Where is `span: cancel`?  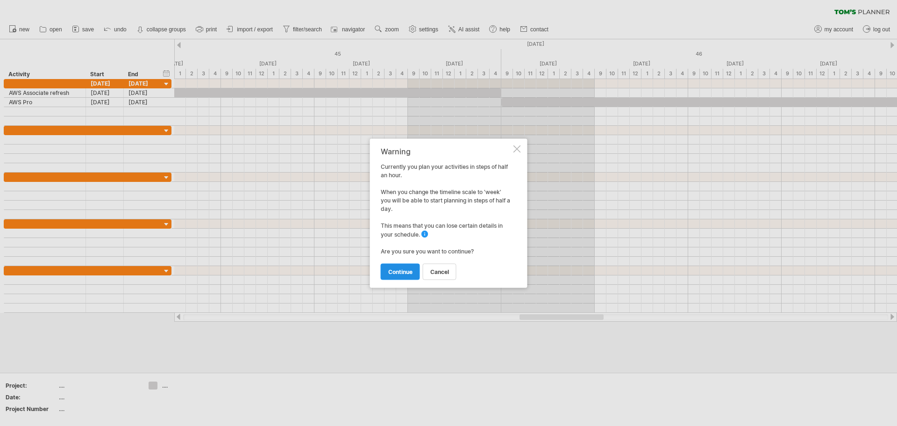
span: cancel is located at coordinates (440, 271).